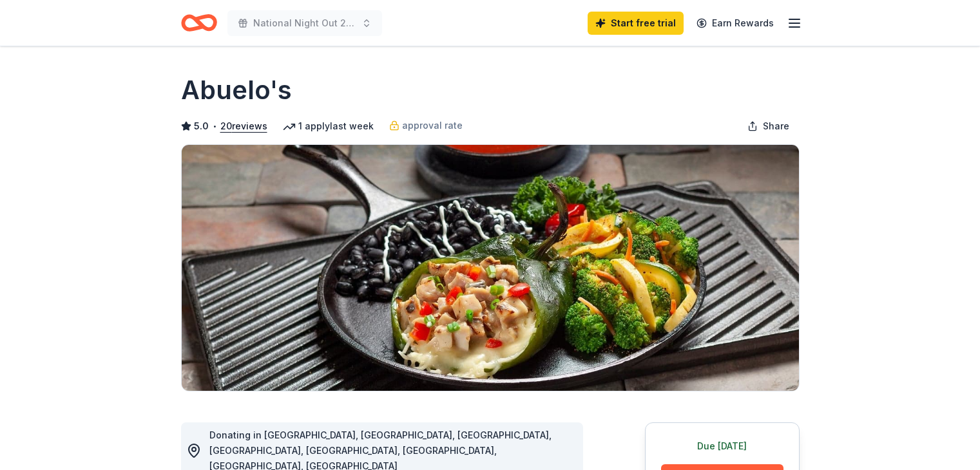 This screenshot has height=470, width=980. Describe the element at coordinates (199, 23) in the screenshot. I see `a: Home` at that location.